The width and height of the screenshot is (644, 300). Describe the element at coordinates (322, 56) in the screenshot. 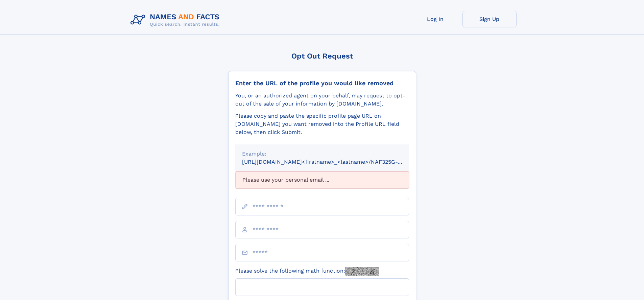

I see `div: Opt Out Request` at that location.